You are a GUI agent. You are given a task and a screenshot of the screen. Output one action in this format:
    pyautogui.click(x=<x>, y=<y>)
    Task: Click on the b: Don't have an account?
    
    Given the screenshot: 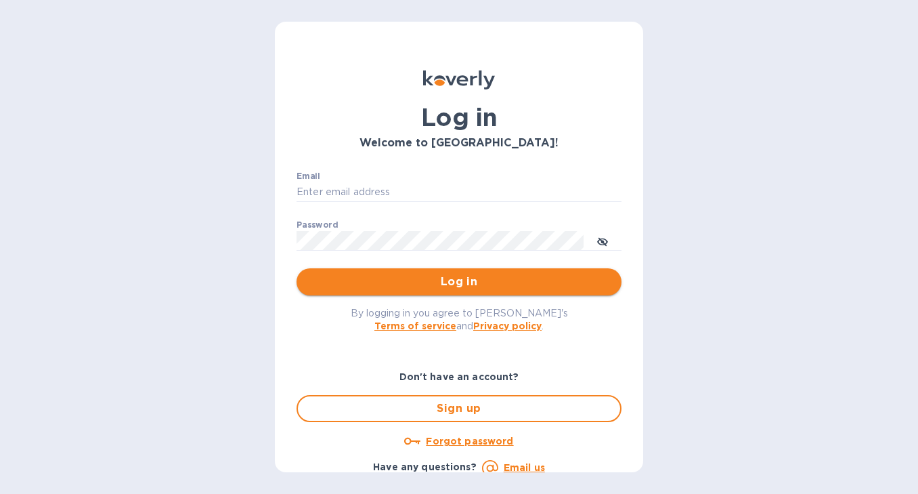 What is the action you would take?
    pyautogui.click(x=459, y=376)
    